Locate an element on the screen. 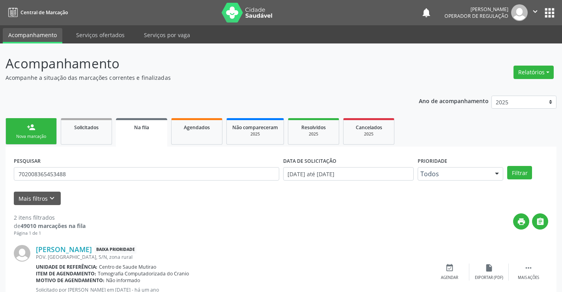  div: Exportar (PDF) is located at coordinates (489, 277).